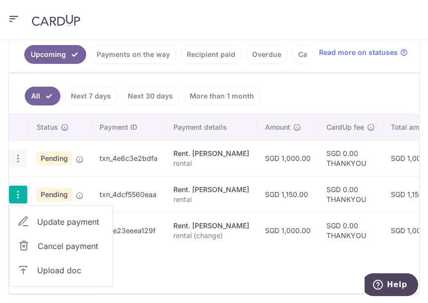 The width and height of the screenshot is (428, 303). I want to click on td: txn_e23eeea129f, so click(128, 230).